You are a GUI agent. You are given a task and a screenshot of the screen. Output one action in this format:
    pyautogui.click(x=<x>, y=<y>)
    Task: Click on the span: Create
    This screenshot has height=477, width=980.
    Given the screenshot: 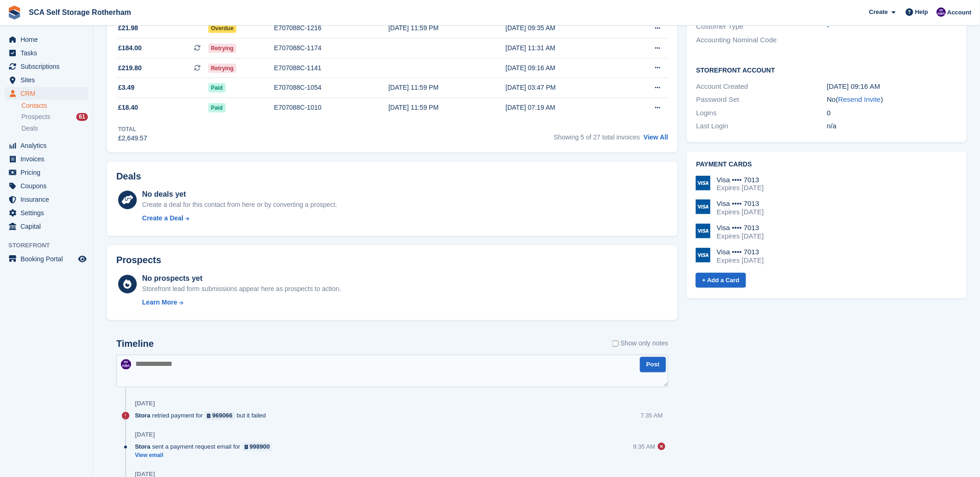 What is the action you would take?
    pyautogui.click(x=878, y=12)
    